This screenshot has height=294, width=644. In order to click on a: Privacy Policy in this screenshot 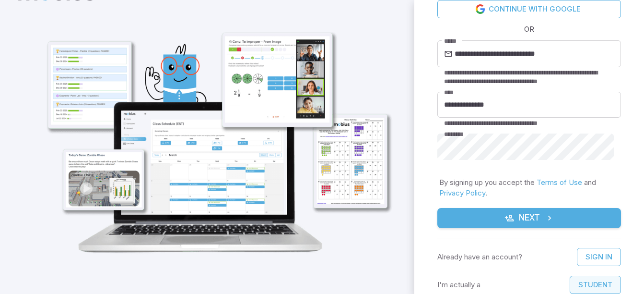, I will do `click(463, 193)`.